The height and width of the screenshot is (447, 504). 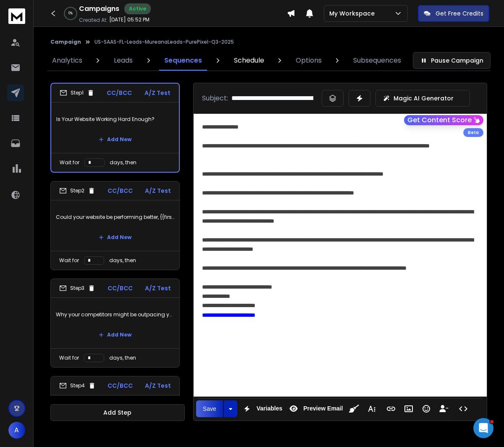 What do you see at coordinates (309, 60) in the screenshot?
I see `a: Options` at bounding box center [309, 60].